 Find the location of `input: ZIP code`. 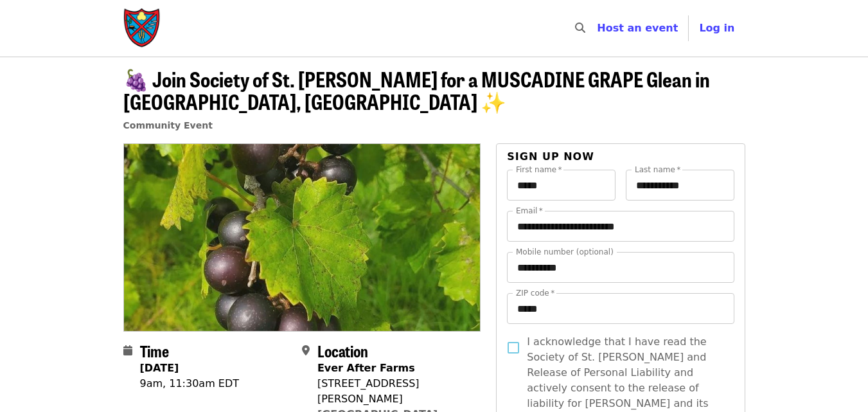

input: ZIP code is located at coordinates (620, 308).